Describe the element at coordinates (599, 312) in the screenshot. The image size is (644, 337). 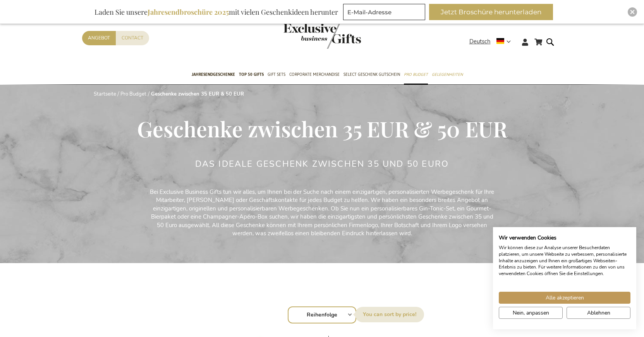
I see `span: Ablehnen` at that location.